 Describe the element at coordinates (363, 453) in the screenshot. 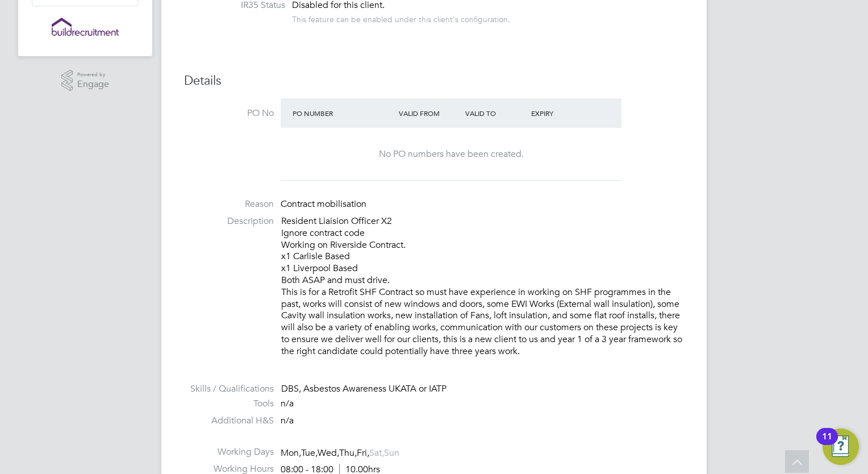

I see `span: Fri,` at that location.